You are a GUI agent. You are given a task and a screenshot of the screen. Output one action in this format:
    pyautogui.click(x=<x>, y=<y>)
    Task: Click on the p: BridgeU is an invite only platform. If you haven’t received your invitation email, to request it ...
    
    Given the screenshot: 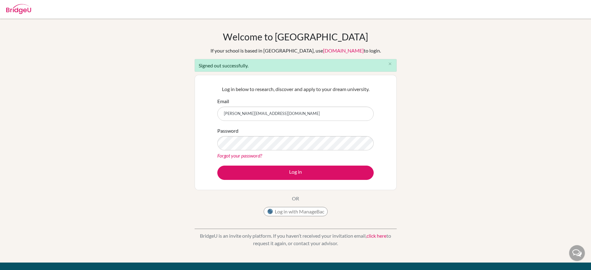 What is the action you would take?
    pyautogui.click(x=296, y=240)
    